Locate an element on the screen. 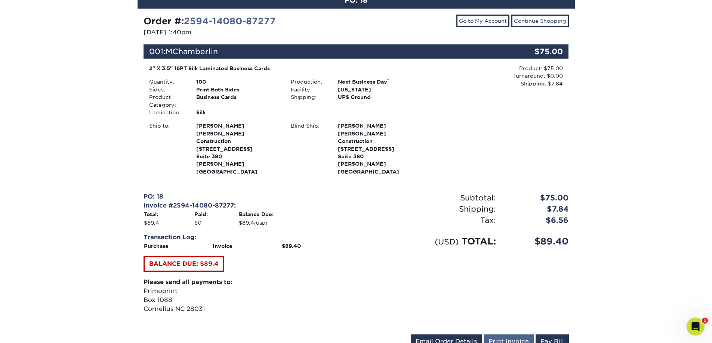 Image resolution: width=712 pixels, height=343 pixels. th: Total: is located at coordinates (169, 214).